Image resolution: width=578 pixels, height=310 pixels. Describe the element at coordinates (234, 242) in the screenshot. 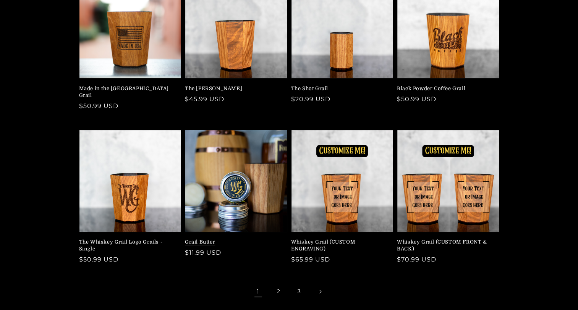

I see `a: Grail Butter` at that location.